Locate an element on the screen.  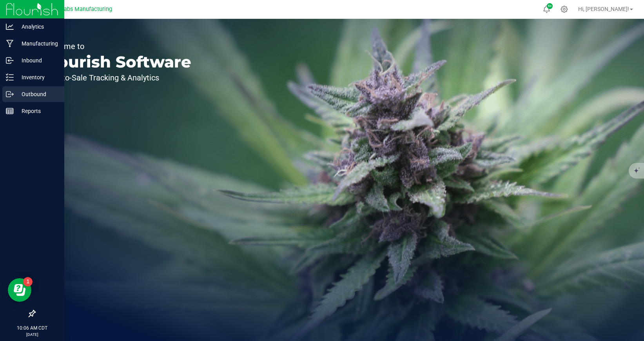
inline-svg: Outbound is located at coordinates (10, 94).